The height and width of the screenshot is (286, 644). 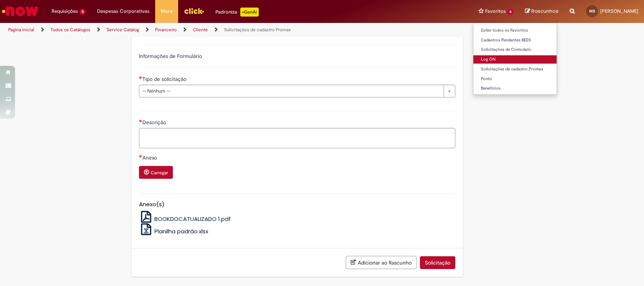 What do you see at coordinates (193, 219) in the screenshot?
I see `span: BOOKDOCATUALIZADO 1.pdf` at bounding box center [193, 219].